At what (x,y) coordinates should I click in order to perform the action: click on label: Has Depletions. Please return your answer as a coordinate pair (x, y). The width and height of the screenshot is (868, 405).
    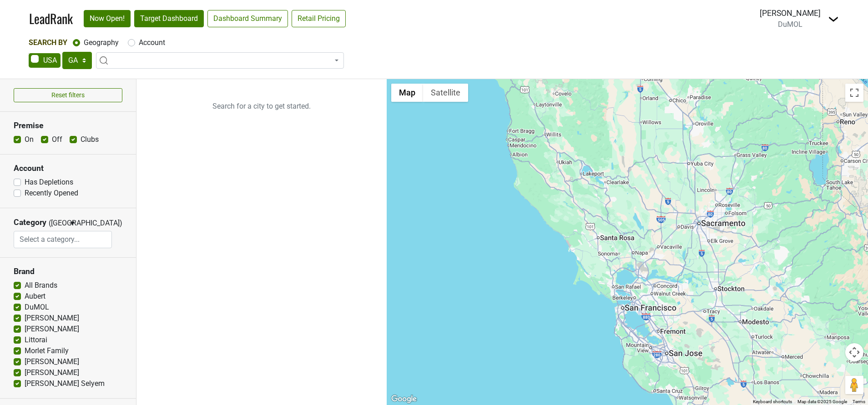
    Looking at the image, I should click on (49, 182).